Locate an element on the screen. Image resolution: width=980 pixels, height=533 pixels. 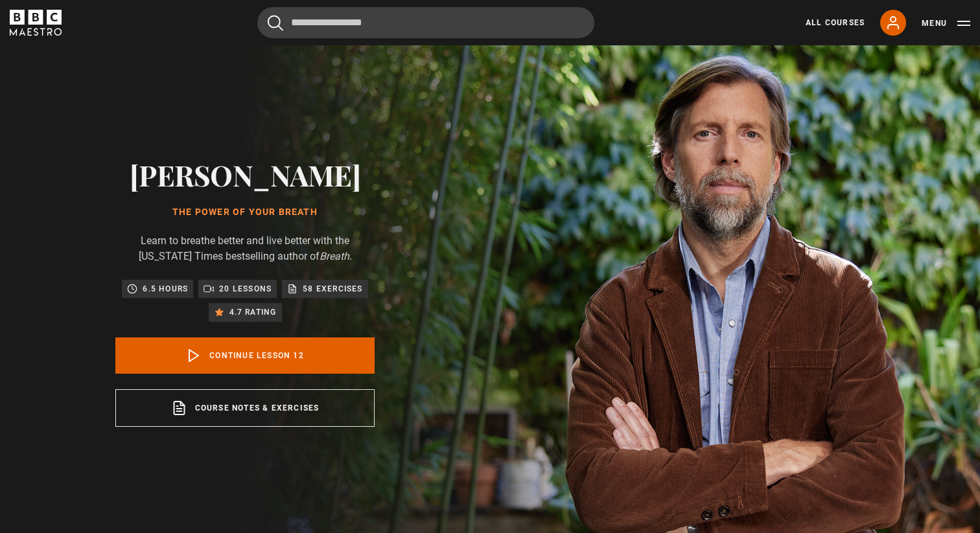
a: All Courses is located at coordinates (835, 23).